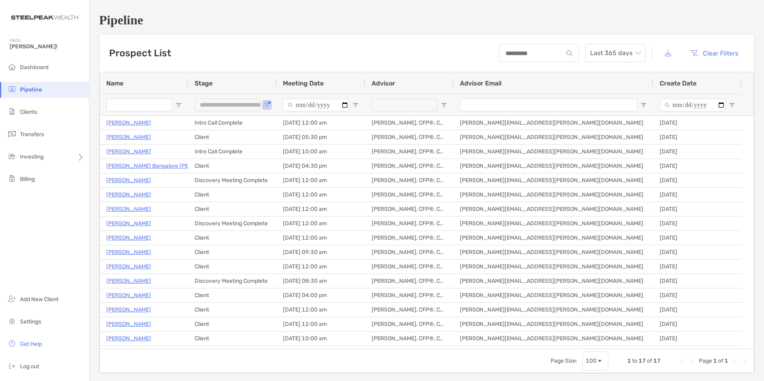 This screenshot has width=764, height=381. What do you see at coordinates (12, 134) in the screenshot?
I see `img: transfers icon` at bounding box center [12, 134].